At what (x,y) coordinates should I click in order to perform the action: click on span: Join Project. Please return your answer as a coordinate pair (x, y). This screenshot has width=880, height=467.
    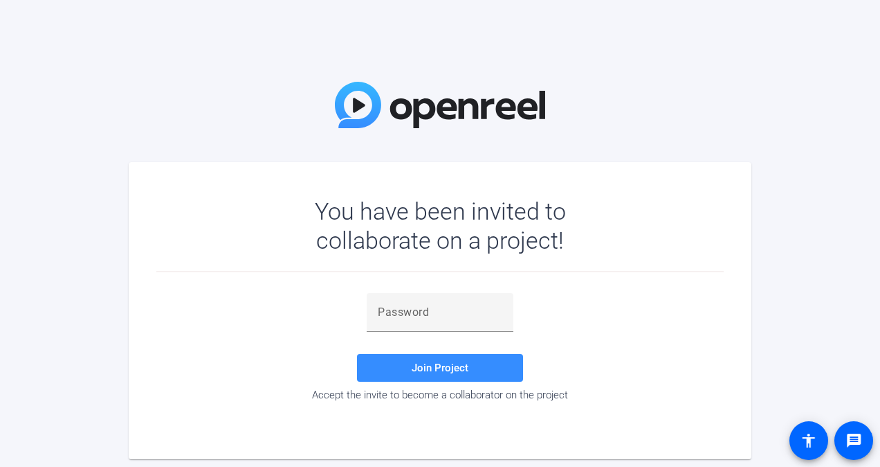
    Looking at the image, I should click on (440, 368).